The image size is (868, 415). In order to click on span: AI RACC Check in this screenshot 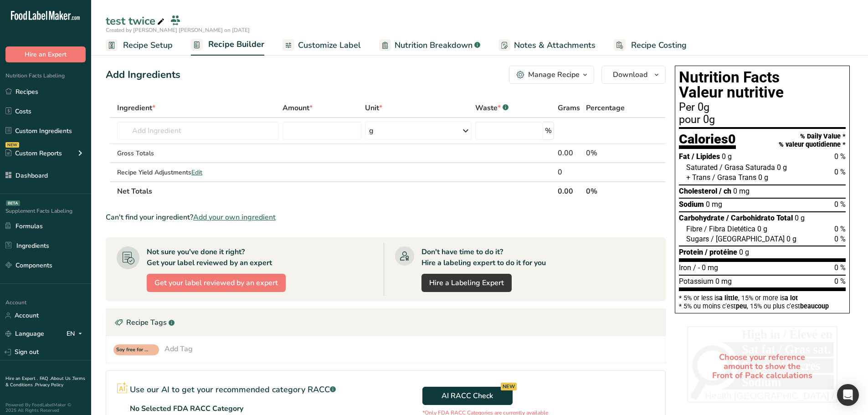, I will do `click(467, 396)`.